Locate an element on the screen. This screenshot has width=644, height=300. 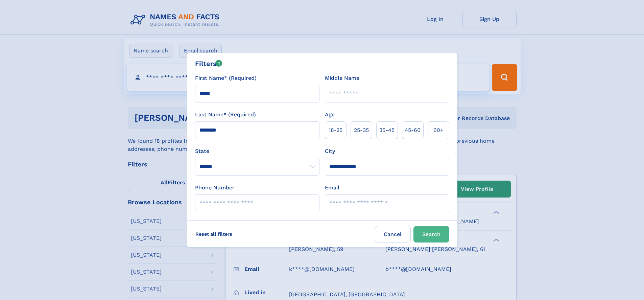
label: Reset all filters is located at coordinates (214, 234).